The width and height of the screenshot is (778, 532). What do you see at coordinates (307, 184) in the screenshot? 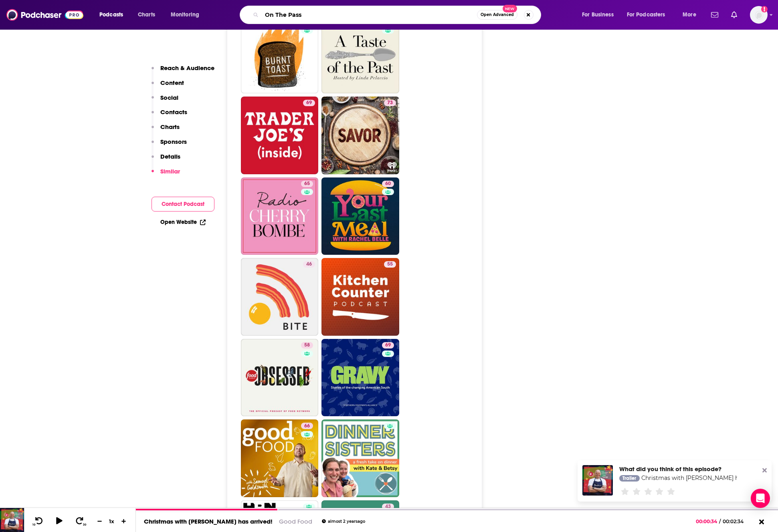
I see `span: 65` at bounding box center [307, 184].